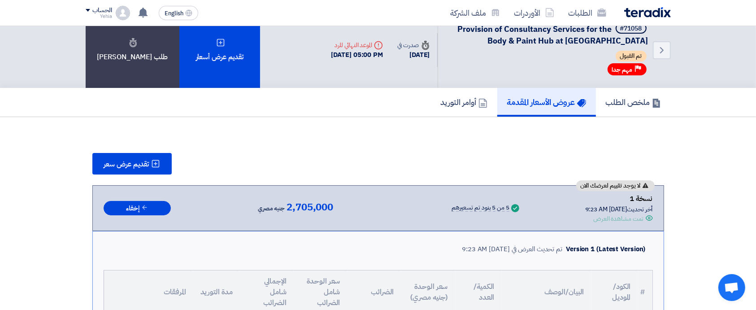 Image resolution: width=756 pixels, height=310 pixels. What do you see at coordinates (475, 13) in the screenshot?
I see `a: ملف الشركة` at bounding box center [475, 13].